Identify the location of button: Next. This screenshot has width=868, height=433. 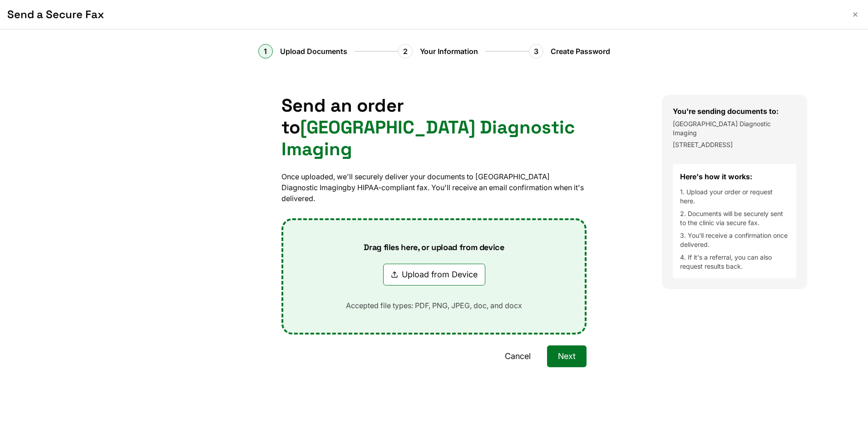
(567, 356).